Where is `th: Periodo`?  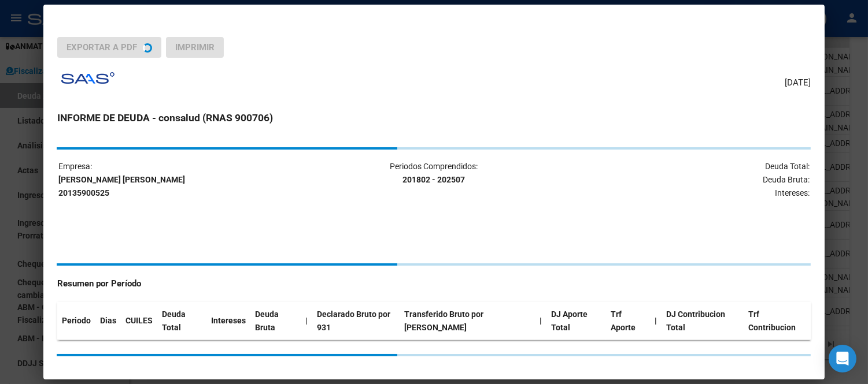 th: Periodo is located at coordinates (76, 322).